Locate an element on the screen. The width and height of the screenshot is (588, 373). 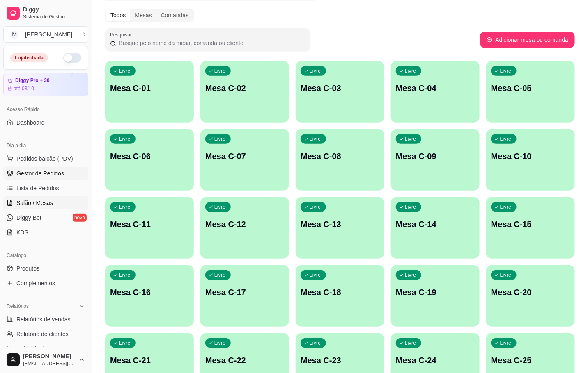
div: Catálogo is located at coordinates (46, 256).